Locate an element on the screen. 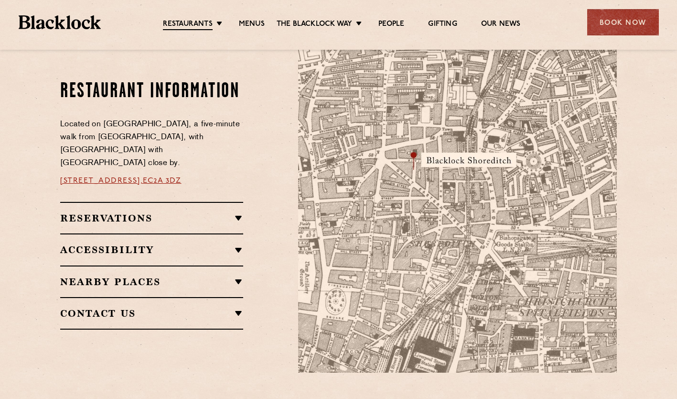 Image resolution: width=677 pixels, height=399 pixels. img: svg%3E is located at coordinates (581, 327).